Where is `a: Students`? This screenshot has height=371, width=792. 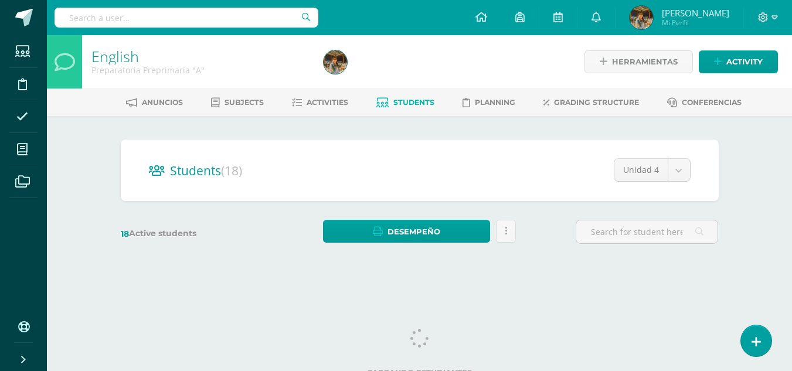
a: Students is located at coordinates (405, 103).